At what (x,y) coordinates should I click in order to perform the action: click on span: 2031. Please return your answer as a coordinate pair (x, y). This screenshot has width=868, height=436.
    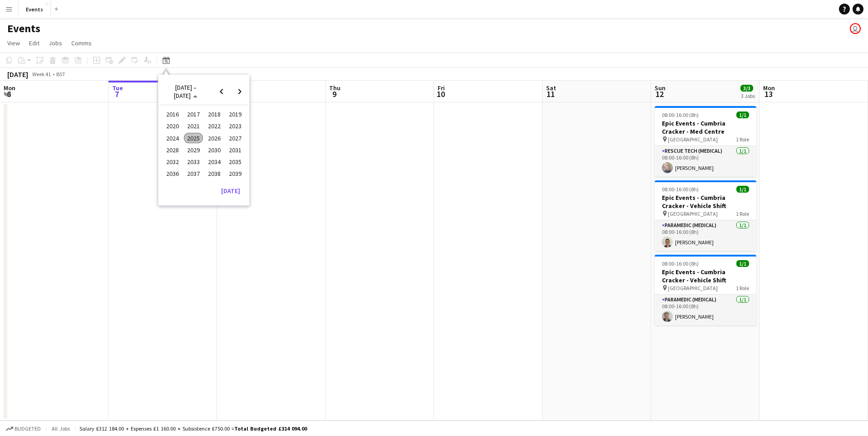
    Looking at the image, I should click on (234, 150).